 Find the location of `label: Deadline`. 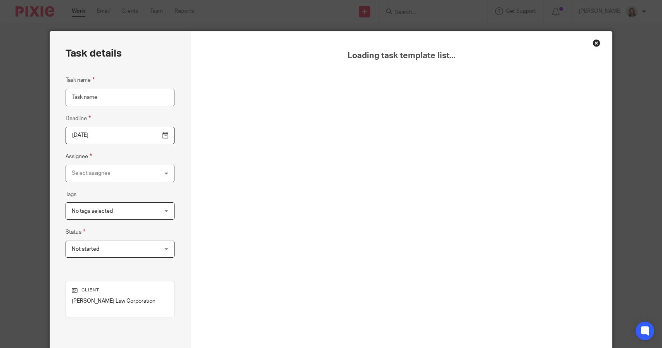

label: Deadline is located at coordinates (78, 118).